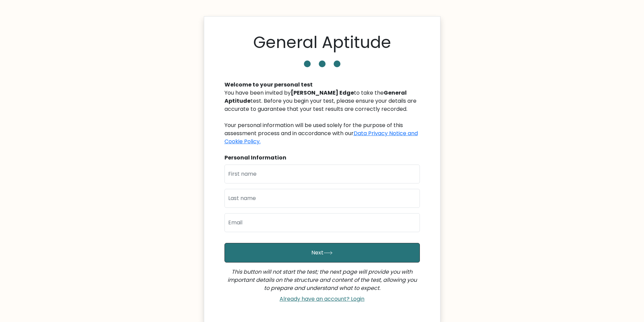 This screenshot has width=644, height=322. What do you see at coordinates (315, 96) in the screenshot?
I see `b: General Aptitude` at bounding box center [315, 96].